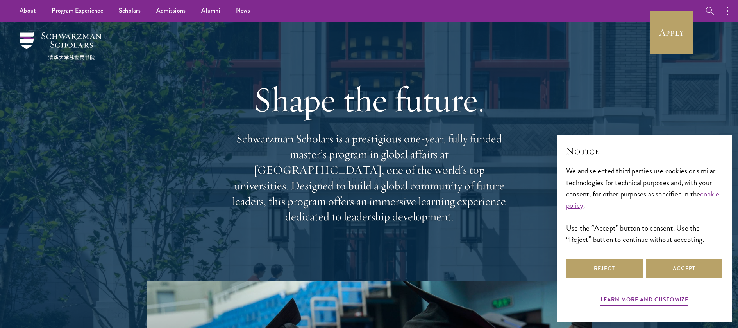 The image size is (738, 328). I want to click on a: Apply, so click(672, 32).